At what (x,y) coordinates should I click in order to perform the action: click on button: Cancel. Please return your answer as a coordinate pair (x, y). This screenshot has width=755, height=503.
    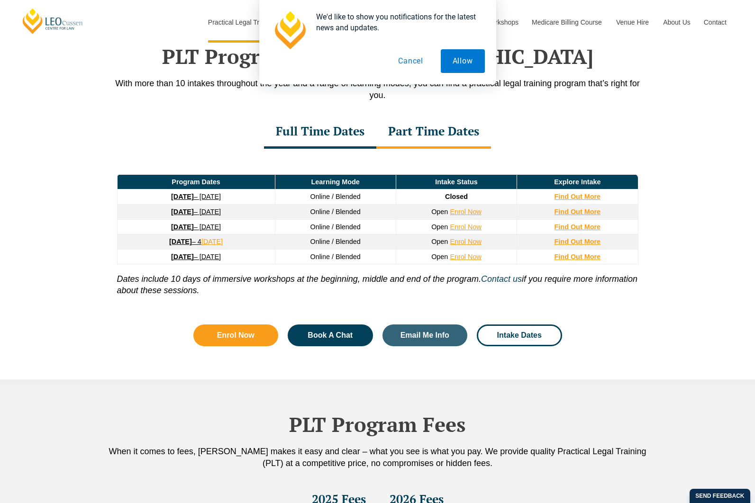
    Looking at the image, I should click on (410, 61).